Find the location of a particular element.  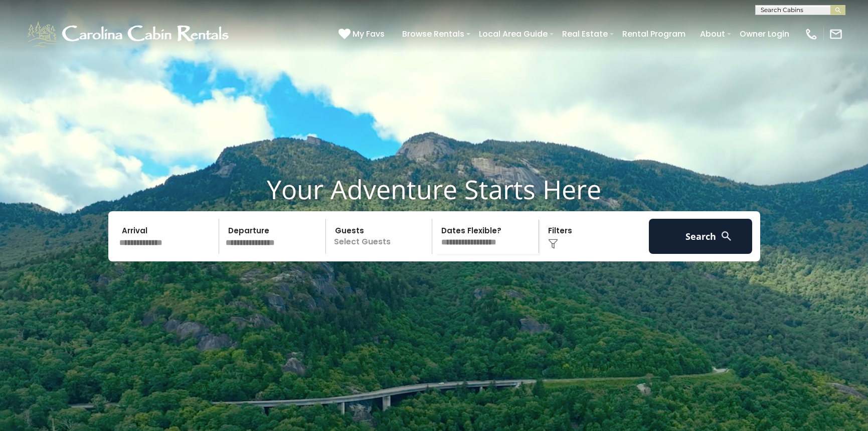

h1: Your Adventure Starts Here is located at coordinates (434, 189).